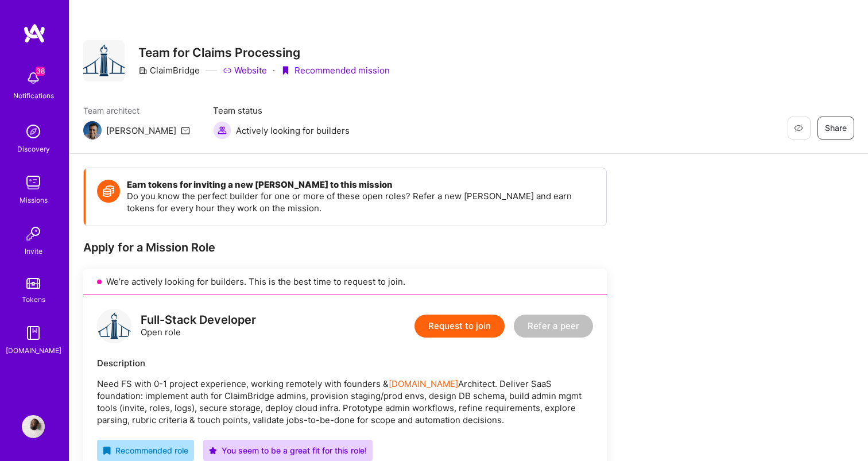  I want to click on p: Need FS with 0-1 project experience, working remotely with founders & Architect. Deliver SaaS fou..., so click(345, 402).